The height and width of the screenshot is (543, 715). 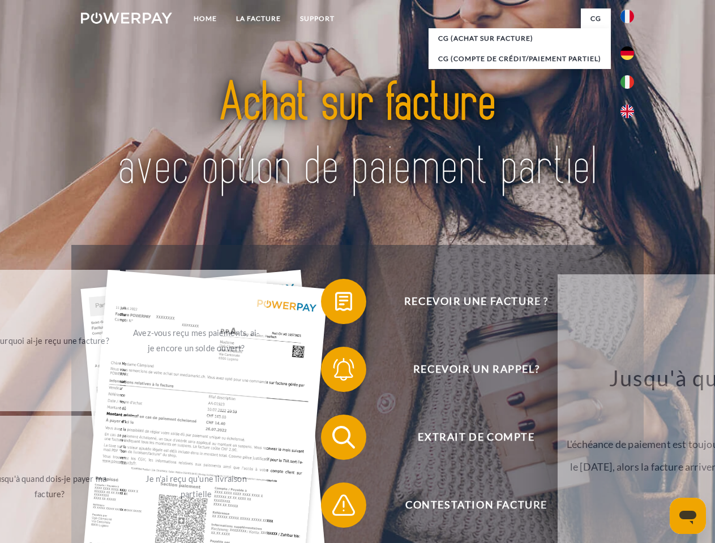 What do you see at coordinates (357, 135) in the screenshot?
I see `img: title-powerpay_fr.svg` at bounding box center [357, 135].